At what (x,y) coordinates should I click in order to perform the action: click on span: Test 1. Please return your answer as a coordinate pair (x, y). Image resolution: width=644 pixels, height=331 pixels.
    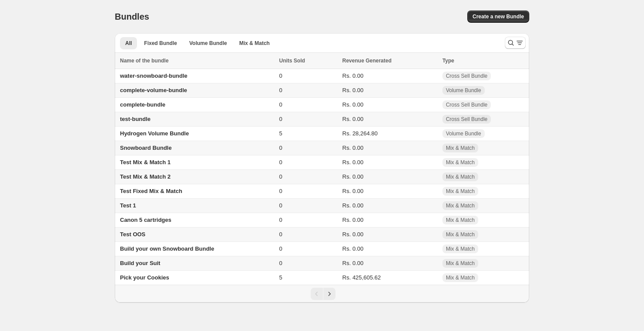
    Looking at the image, I should click on (128, 205).